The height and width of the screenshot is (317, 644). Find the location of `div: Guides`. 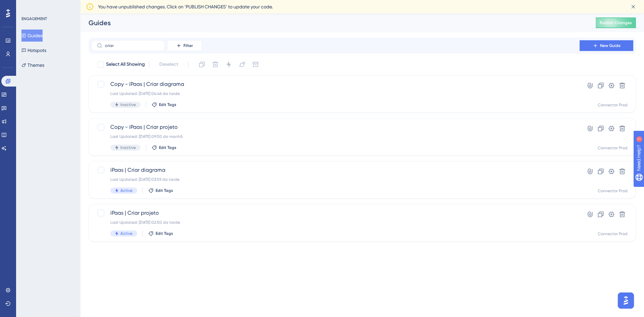

div: Guides is located at coordinates (333, 23).